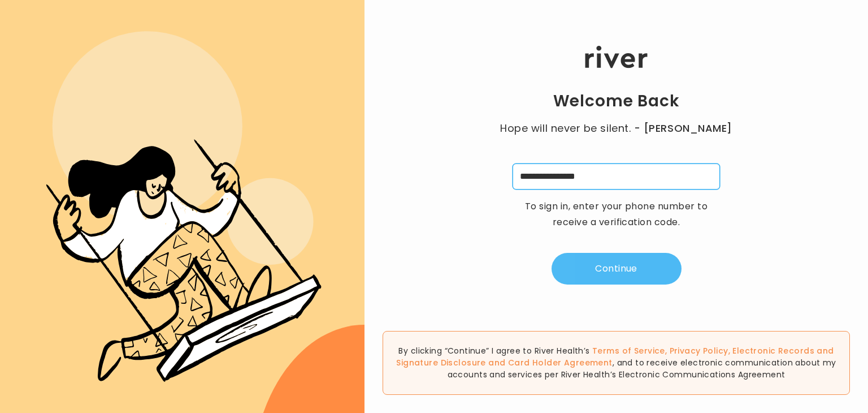 The image size is (868, 413). I want to click on div: By clicking “Continue” I agree to River Health’s, so click(616, 362).